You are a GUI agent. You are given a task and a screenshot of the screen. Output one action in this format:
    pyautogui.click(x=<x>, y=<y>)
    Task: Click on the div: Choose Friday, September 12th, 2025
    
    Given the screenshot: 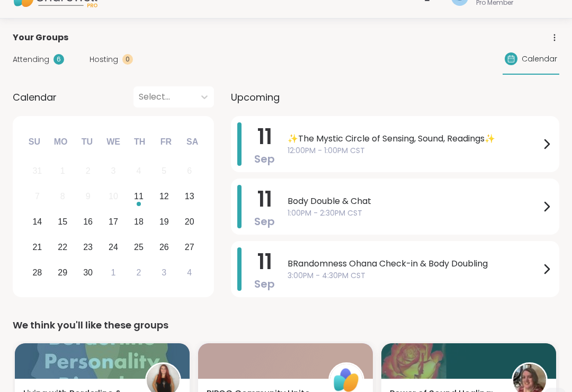 What is the action you would take?
    pyautogui.click(x=164, y=197)
    